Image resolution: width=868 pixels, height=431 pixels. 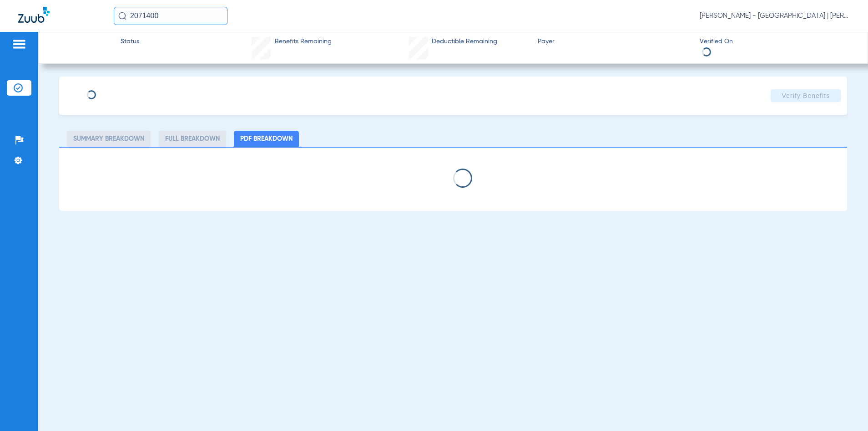 What do you see at coordinates (615, 42) in the screenshot?
I see `span: Payer` at bounding box center [615, 42].